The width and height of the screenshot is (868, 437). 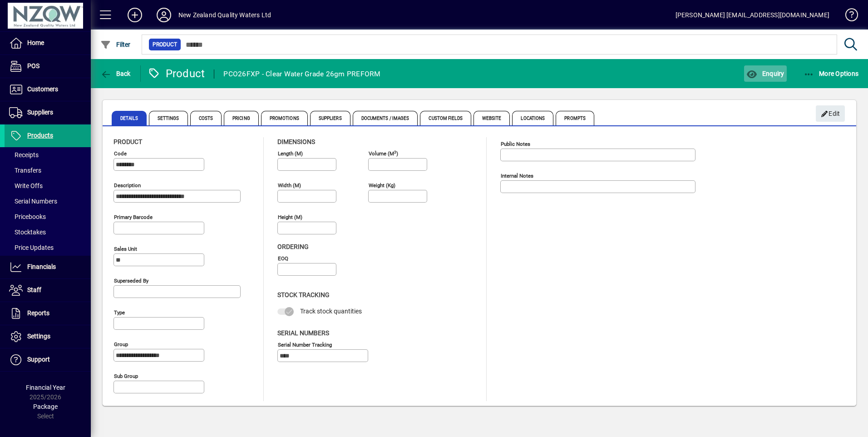 I want to click on span: Staff, so click(x=34, y=290).